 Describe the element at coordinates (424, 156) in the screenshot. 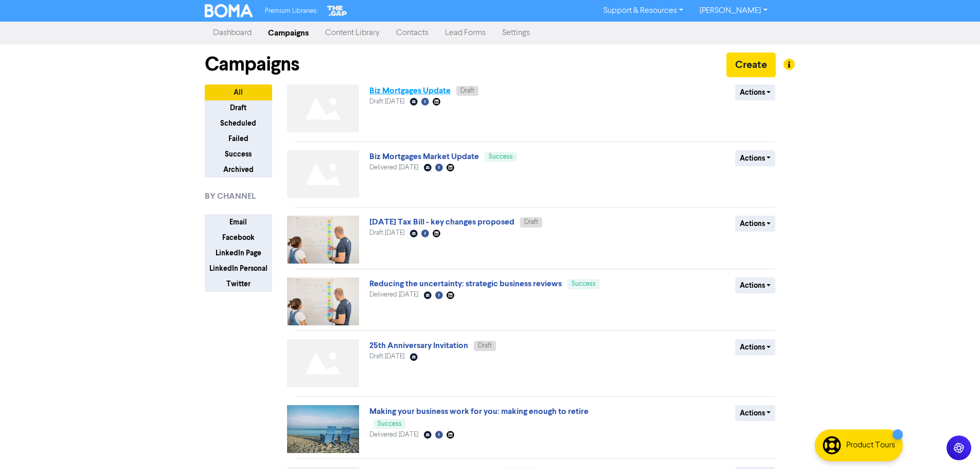

I see `a: Biz Mortgages Market Update` at that location.